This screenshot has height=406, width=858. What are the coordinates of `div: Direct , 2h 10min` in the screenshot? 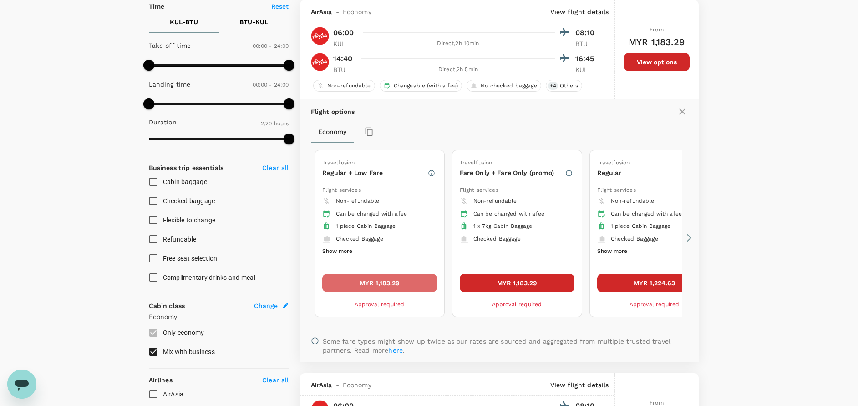 It's located at (459, 44).